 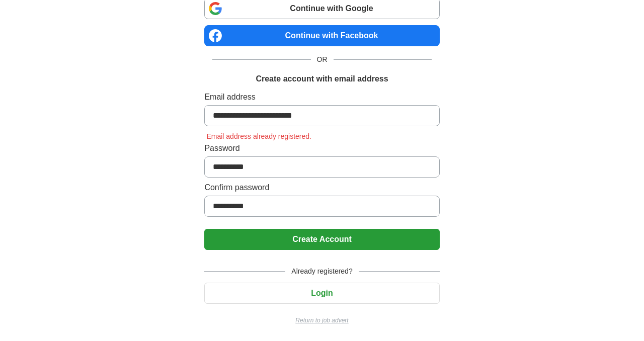 I want to click on span: Already registered?, so click(x=321, y=271).